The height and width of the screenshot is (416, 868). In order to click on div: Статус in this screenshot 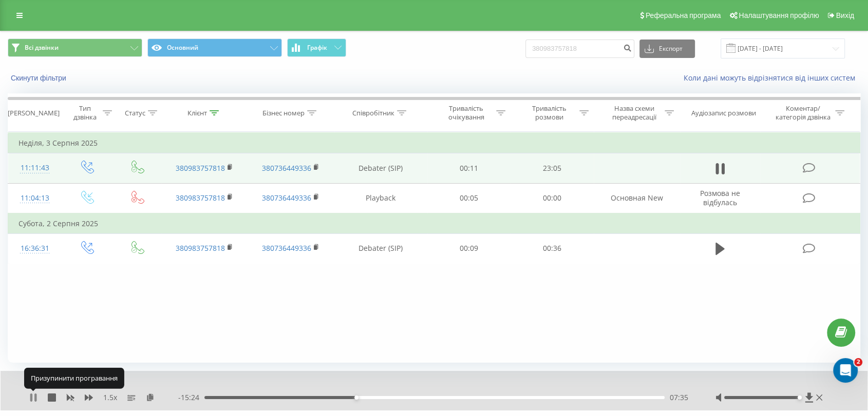, I will do `click(135, 113)`.